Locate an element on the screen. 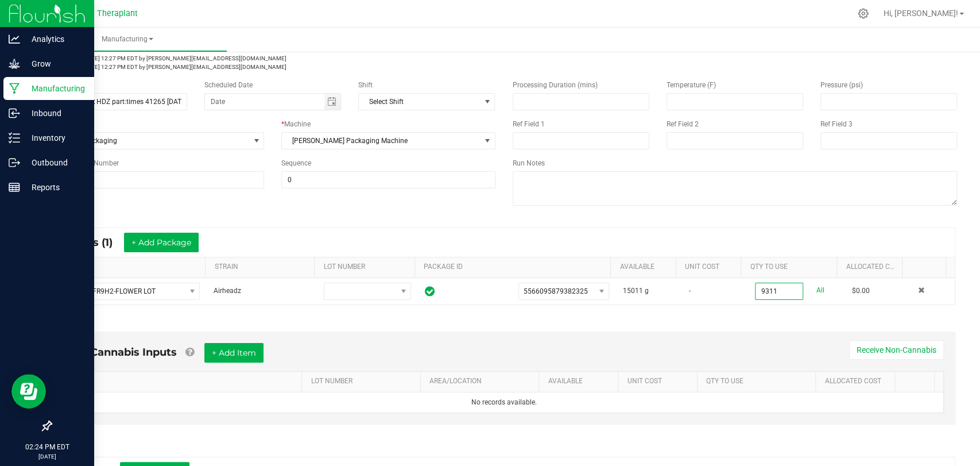 This screenshot has width=980, height=466. inline-svg: Reports is located at coordinates (14, 187).